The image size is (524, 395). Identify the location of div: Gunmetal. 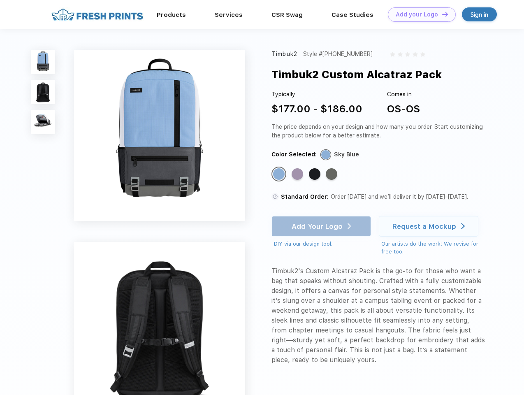
(331, 174).